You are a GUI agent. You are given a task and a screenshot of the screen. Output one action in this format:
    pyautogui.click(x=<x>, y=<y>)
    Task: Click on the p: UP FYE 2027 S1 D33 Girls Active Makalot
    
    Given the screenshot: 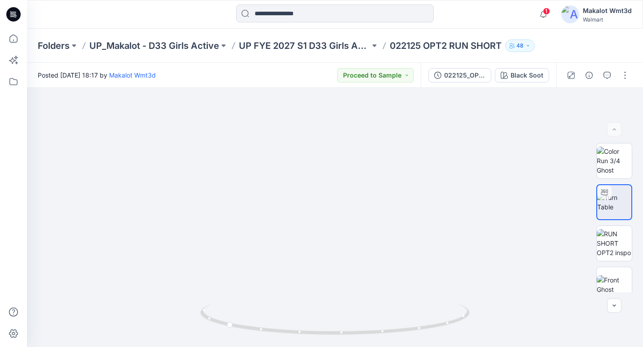 What is the action you would take?
    pyautogui.click(x=304, y=46)
    